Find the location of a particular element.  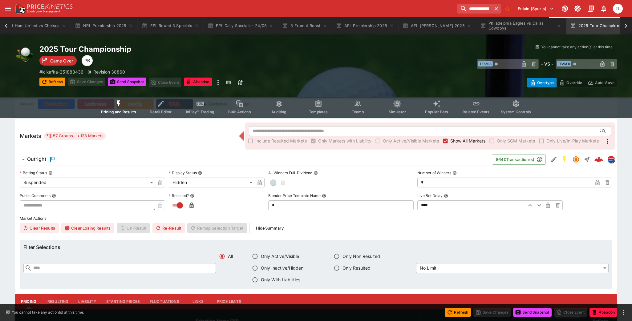

span: Popular Bets is located at coordinates (437, 112).